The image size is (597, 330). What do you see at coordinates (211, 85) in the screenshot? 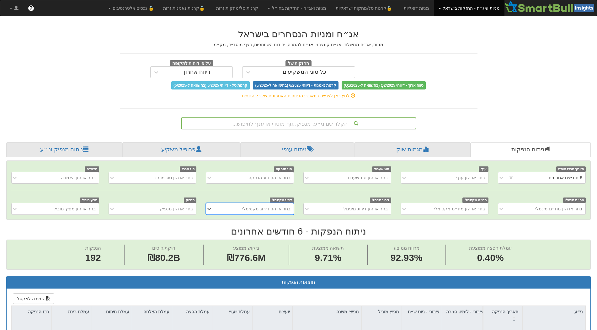
I see `span: קרנות סל - דיווחי 6/2025 (בהשוואה ל-5/2025)` at bounding box center [211, 85].